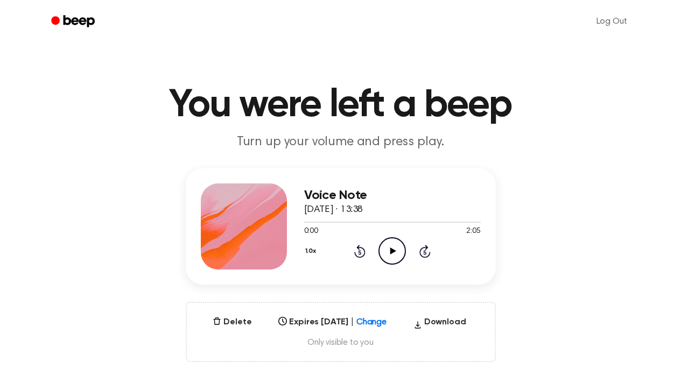  I want to click on span: 2:05, so click(473, 232).